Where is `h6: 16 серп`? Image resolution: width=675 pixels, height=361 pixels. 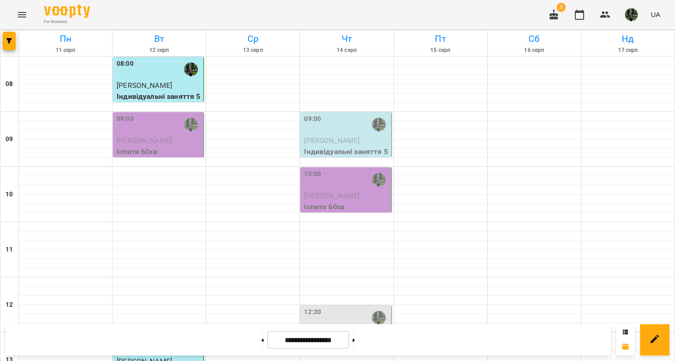 h6: 16 серп is located at coordinates (534, 50).